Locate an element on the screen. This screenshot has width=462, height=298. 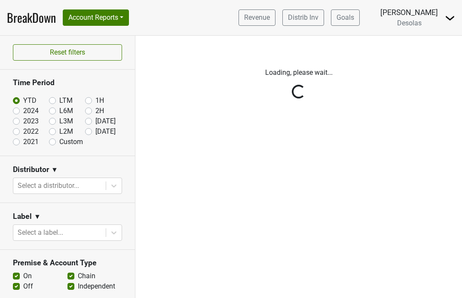
a: Goals is located at coordinates (345, 18).